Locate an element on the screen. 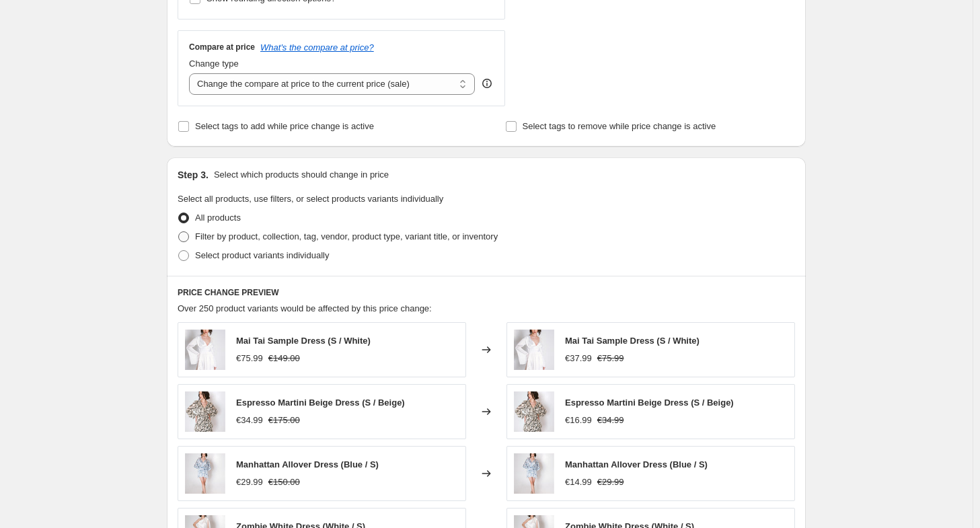 This screenshot has height=528, width=980. h2: Step 3. is located at coordinates (193, 175).